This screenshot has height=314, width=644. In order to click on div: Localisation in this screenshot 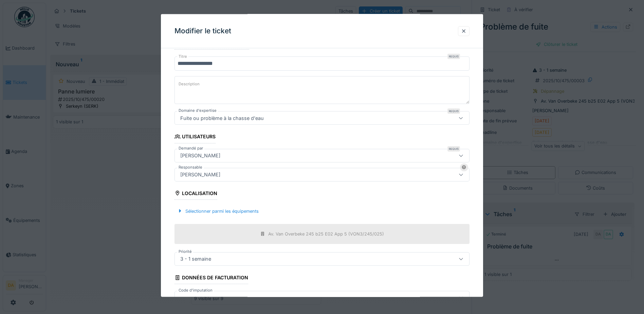, I will do `click(196, 194)`.